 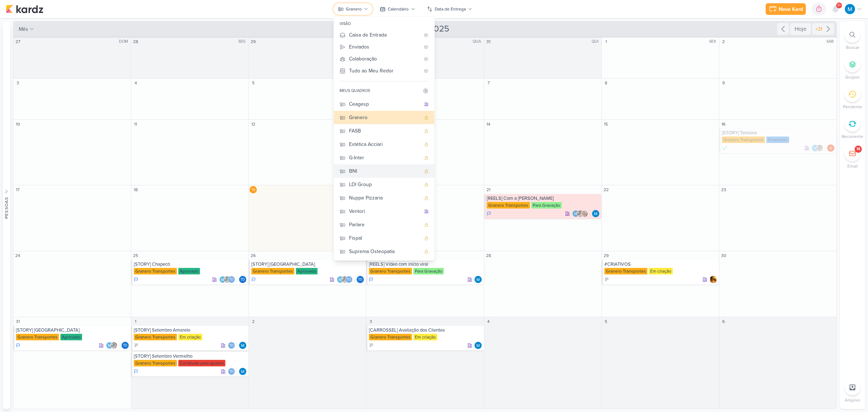 I want to click on div: Tudo ao Meu Redor, so click(x=385, y=71).